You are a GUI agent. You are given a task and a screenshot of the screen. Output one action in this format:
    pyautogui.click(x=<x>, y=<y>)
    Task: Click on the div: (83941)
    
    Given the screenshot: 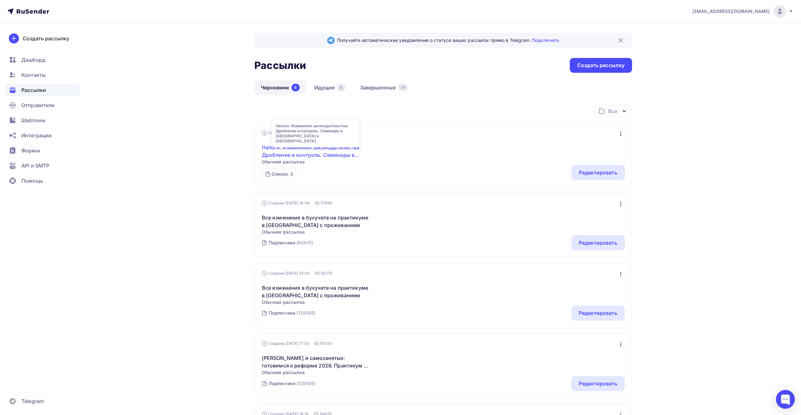 What is the action you would take?
    pyautogui.click(x=304, y=243)
    